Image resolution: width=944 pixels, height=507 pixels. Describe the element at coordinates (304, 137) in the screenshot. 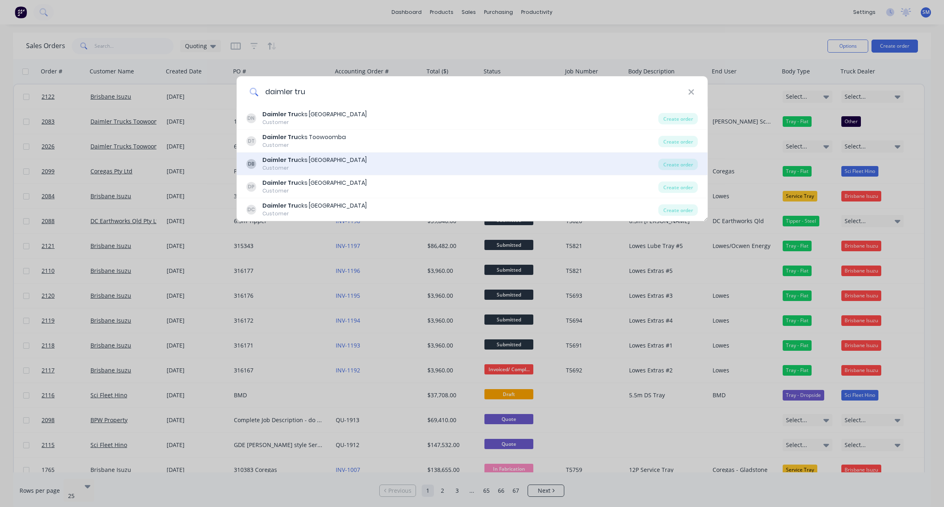

I see `div: cks Toowoomba` at that location.